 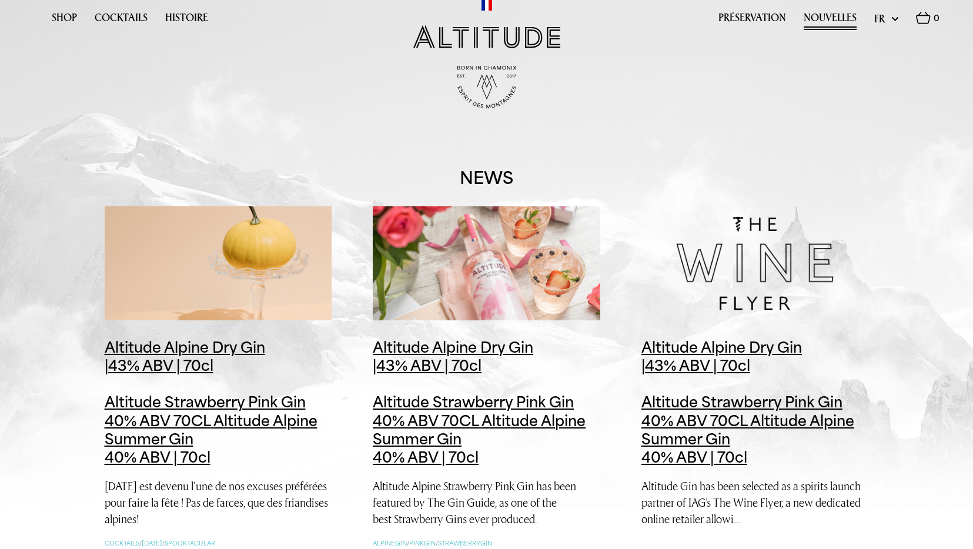 I want to click on a: Préservation, so click(x=752, y=21).